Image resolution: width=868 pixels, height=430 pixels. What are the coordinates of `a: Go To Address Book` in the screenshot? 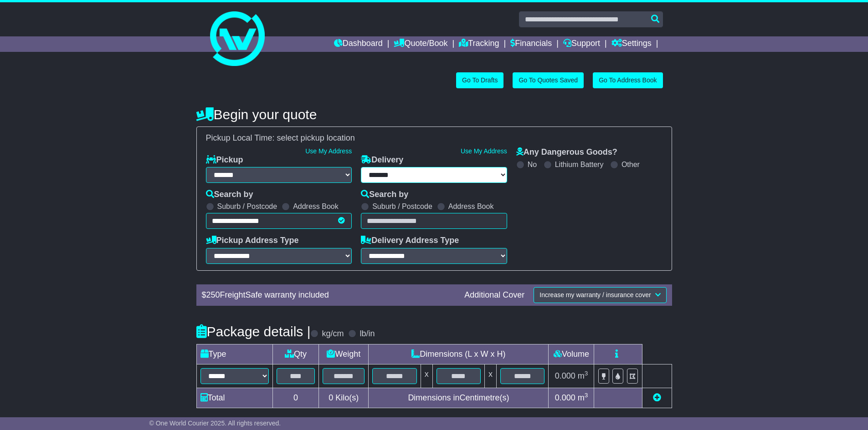 It's located at (628, 80).